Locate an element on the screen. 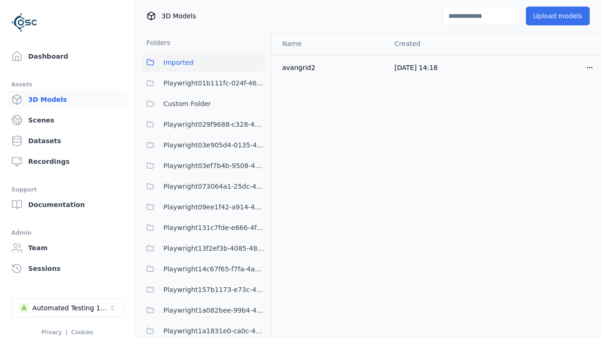  a: Sessions is located at coordinates (67, 269).